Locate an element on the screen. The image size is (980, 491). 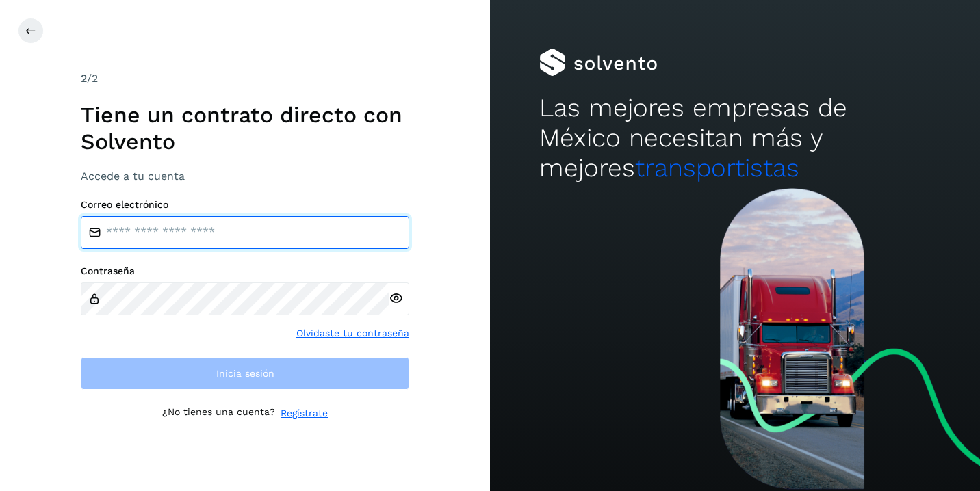
div: /2 is located at coordinates (245, 78).